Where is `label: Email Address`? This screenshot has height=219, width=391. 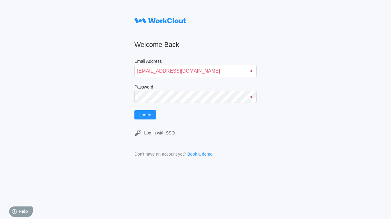
label: Email Address is located at coordinates (196, 62).